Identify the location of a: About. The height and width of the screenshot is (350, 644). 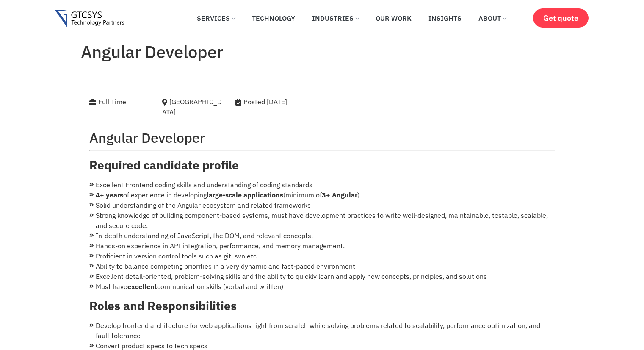
(492, 18).